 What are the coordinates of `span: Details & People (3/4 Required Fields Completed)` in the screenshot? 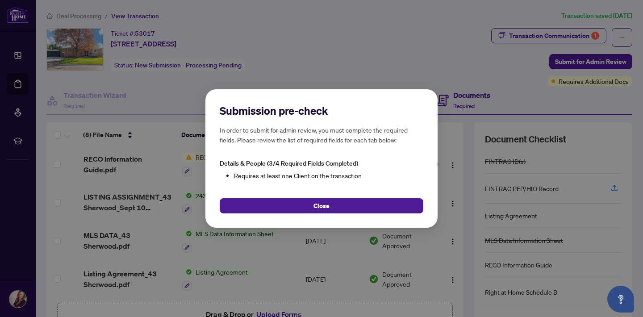 It's located at (289, 163).